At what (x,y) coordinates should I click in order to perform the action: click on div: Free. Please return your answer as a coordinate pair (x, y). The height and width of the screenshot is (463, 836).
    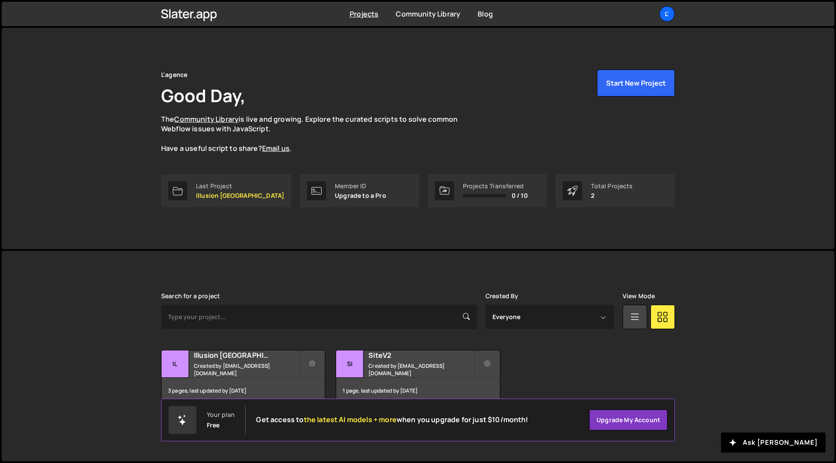
    Looking at the image, I should click on (213, 426).